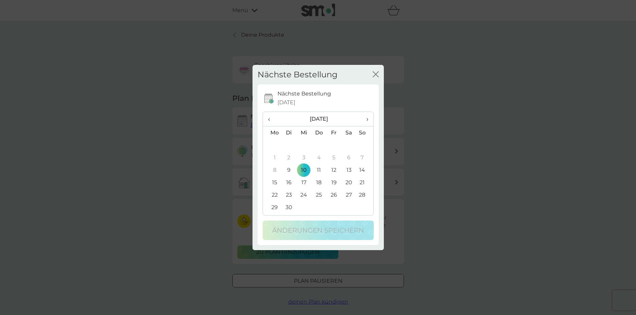 The height and width of the screenshot is (315, 636). I want to click on td: 9, so click(289, 170).